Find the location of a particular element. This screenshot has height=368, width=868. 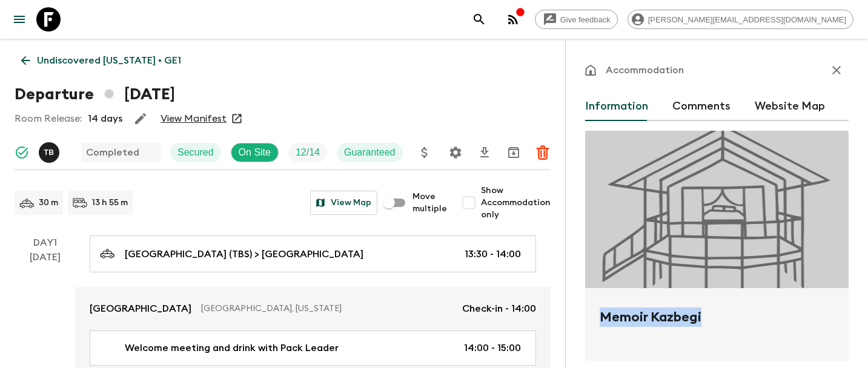

p: Accommodation is located at coordinates (645, 70).